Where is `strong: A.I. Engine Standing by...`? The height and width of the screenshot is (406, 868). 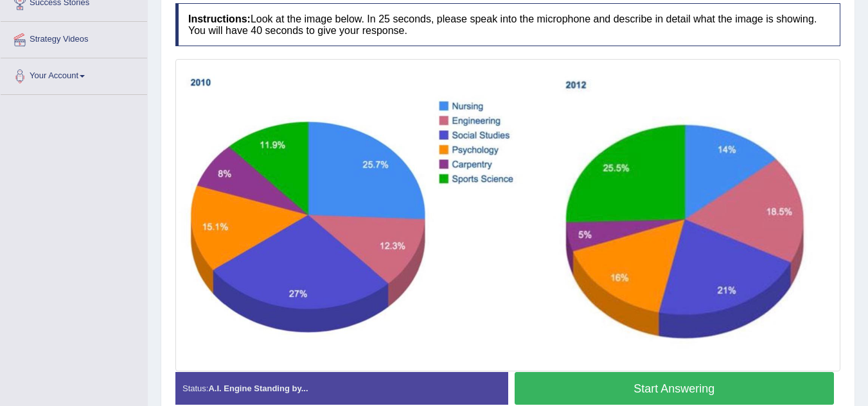
strong: A.I. Engine Standing by... is located at coordinates (257, 388).